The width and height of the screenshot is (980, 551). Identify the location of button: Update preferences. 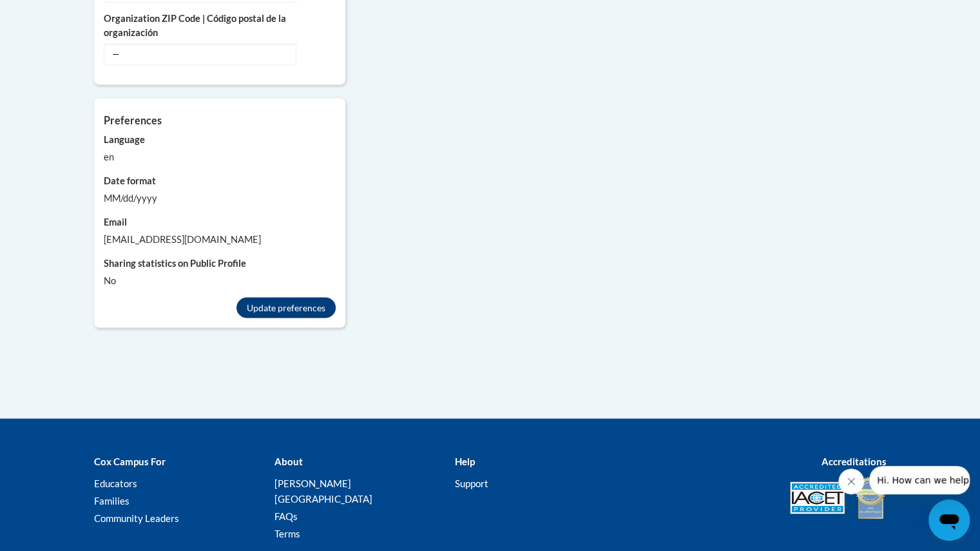
(286, 307).